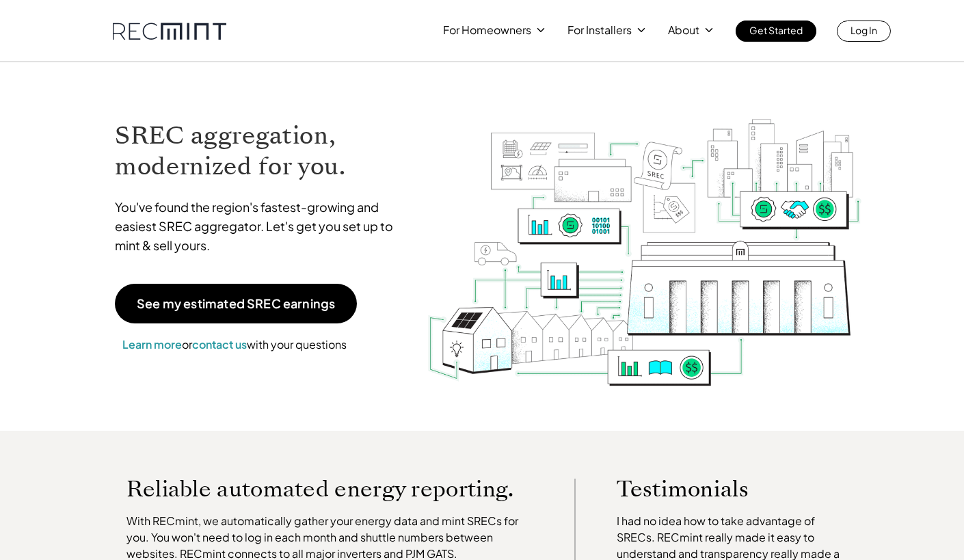  What do you see at coordinates (599, 30) in the screenshot?
I see `p: For Installers` at bounding box center [599, 30].